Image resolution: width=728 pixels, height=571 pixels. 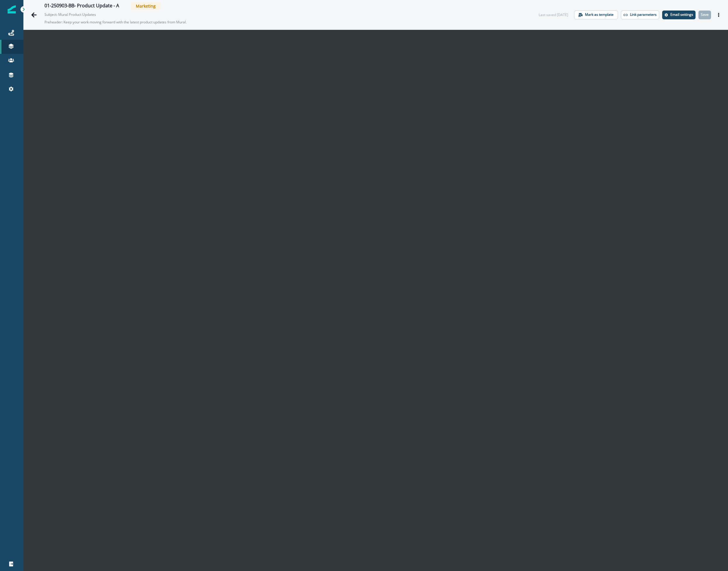 I want to click on button: Link parameters, so click(x=640, y=15).